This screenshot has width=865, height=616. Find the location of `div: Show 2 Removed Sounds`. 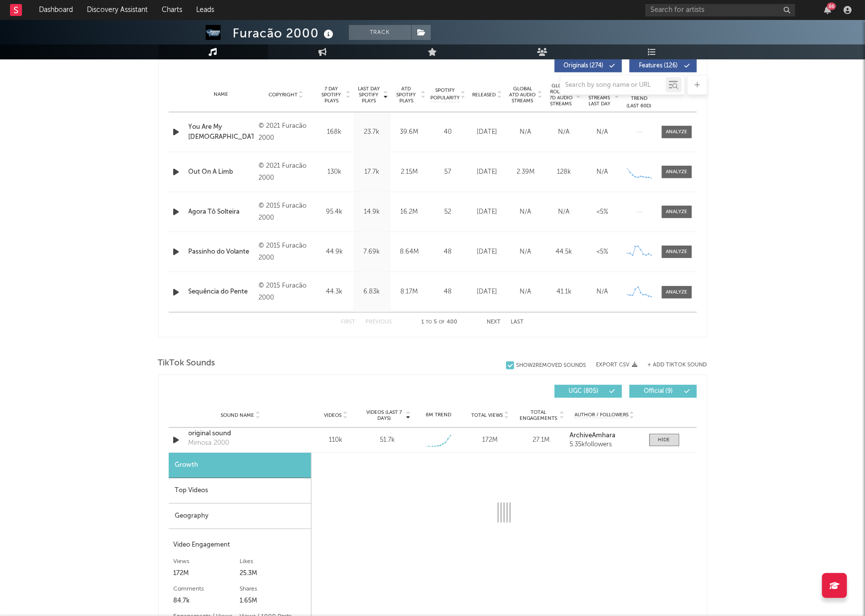

div: Show 2 Removed Sounds is located at coordinates (552, 365).